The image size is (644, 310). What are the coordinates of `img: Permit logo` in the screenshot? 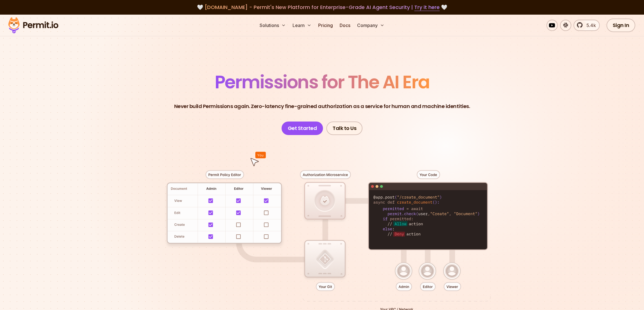 It's located at (33, 25).